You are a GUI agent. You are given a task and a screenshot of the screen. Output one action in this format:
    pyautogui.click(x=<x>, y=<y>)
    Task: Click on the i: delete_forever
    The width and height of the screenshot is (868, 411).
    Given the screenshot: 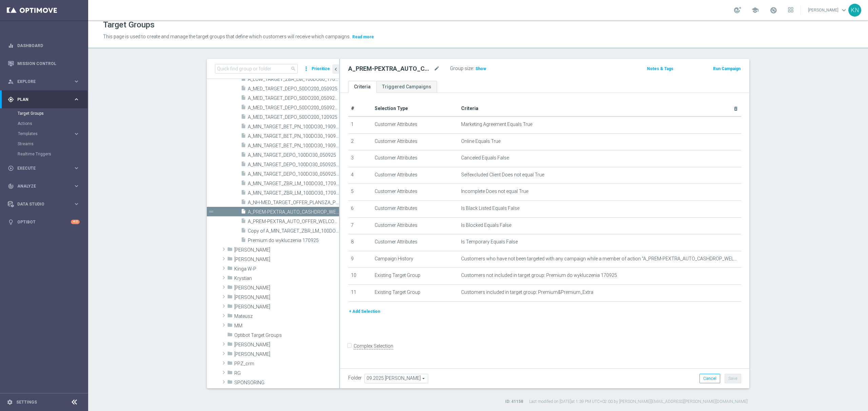 What is the action you would take?
    pyautogui.click(x=736, y=108)
    